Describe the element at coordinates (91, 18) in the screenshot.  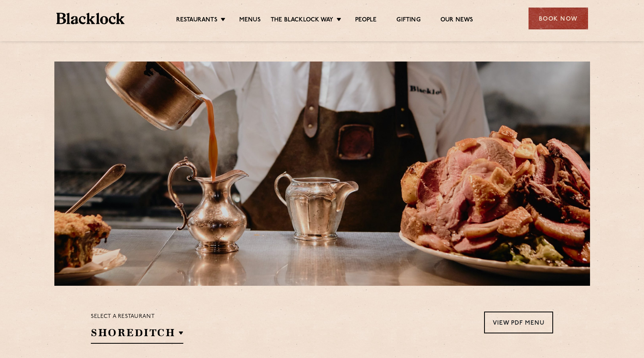
I see `img: BL_Textured_Logo-footer-cropped.svg` at that location.